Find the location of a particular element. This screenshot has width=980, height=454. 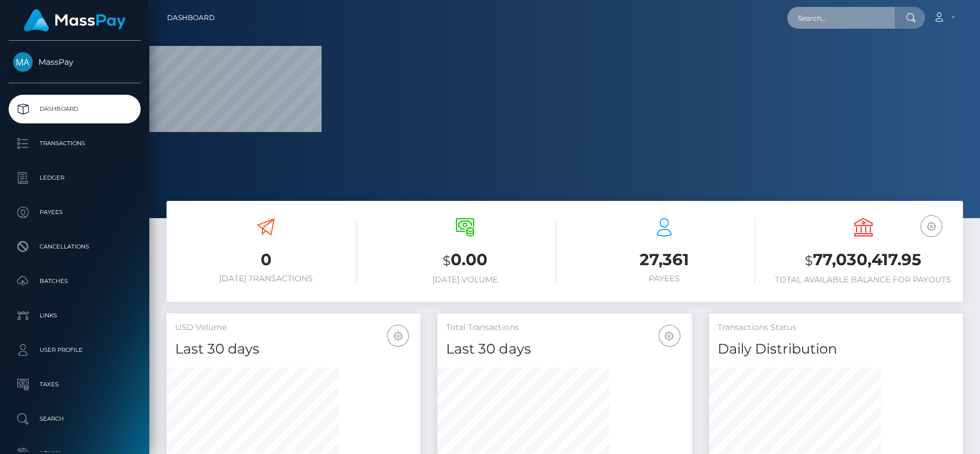

p: User Profile is located at coordinates (74, 350).